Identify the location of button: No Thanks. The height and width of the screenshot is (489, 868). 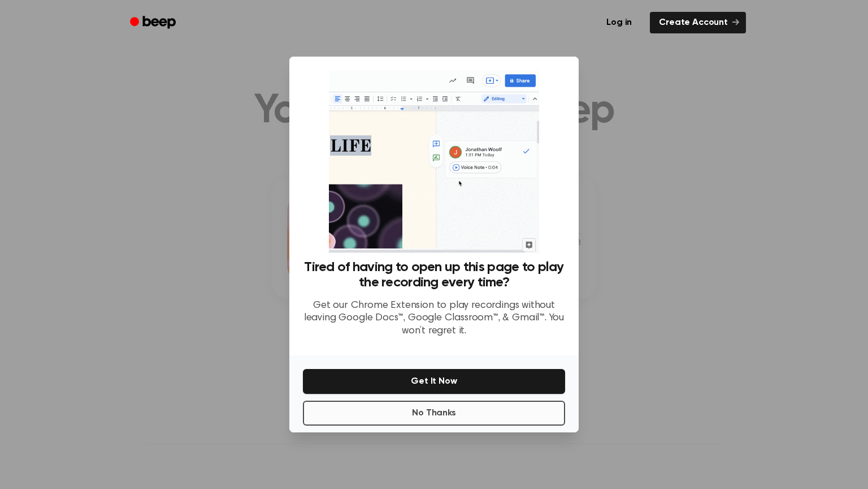
(434, 413).